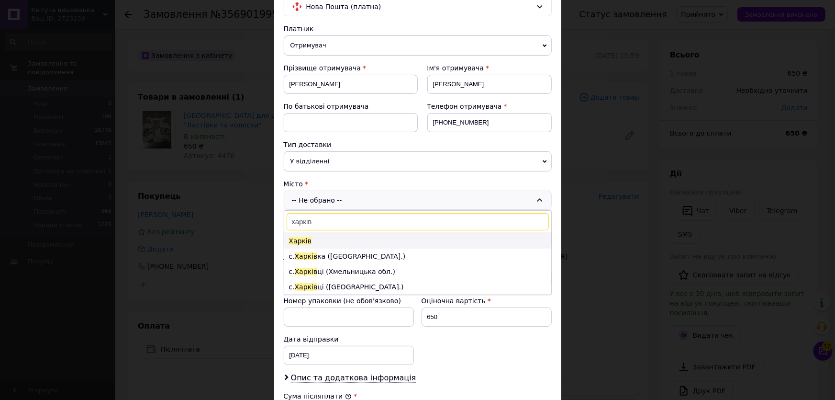  Describe the element at coordinates (299, 29) in the screenshot. I see `span: Платник` at that location.